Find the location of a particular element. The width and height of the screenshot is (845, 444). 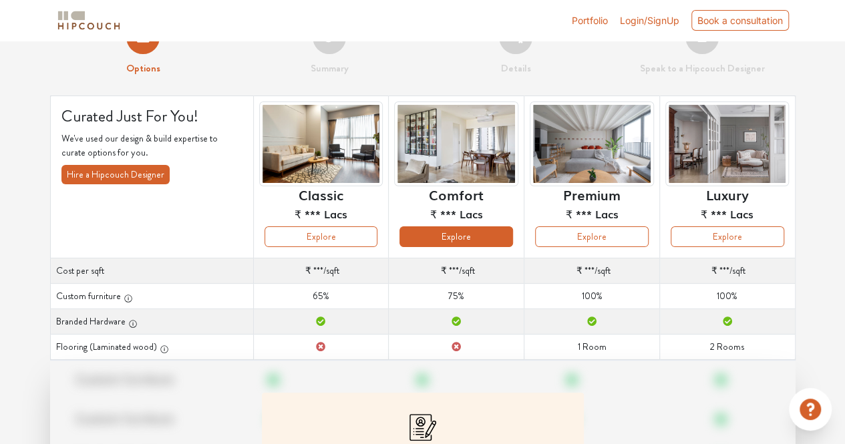

img: logo-horizontal.svg is located at coordinates (89, 20).